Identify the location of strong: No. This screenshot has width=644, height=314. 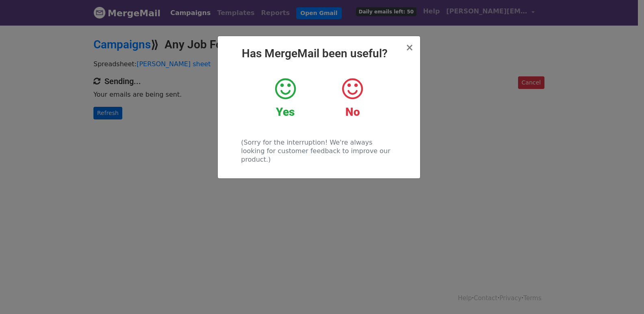
(353, 112).